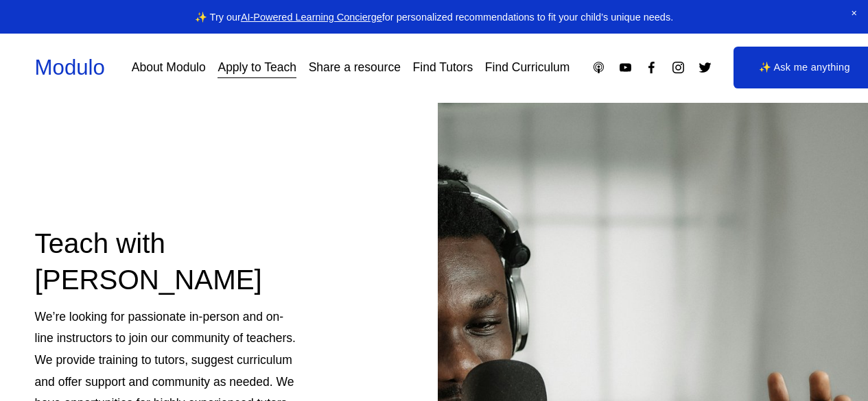 This screenshot has width=868, height=401. What do you see at coordinates (256, 67) in the screenshot?
I see `a: Apply to Teach` at bounding box center [256, 67].